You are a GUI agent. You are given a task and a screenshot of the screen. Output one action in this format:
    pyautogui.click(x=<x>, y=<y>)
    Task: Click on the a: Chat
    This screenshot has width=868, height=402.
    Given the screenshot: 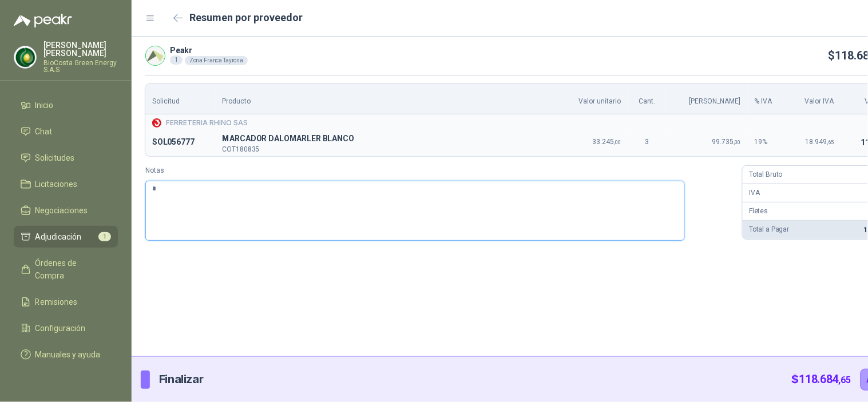 What is the action you would take?
    pyautogui.click(x=66, y=131)
    